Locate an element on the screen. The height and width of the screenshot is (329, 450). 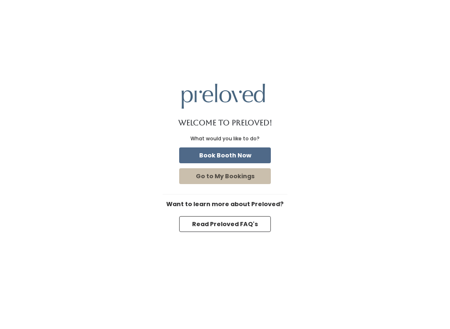
button: Read Preloved FAQ's is located at coordinates (225, 224).